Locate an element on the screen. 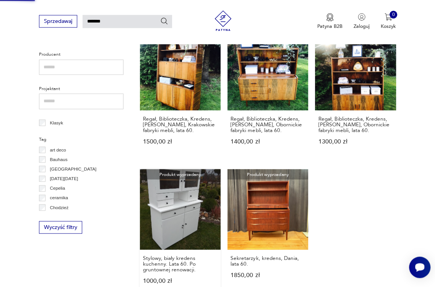  p: Koszyk is located at coordinates (388, 26).